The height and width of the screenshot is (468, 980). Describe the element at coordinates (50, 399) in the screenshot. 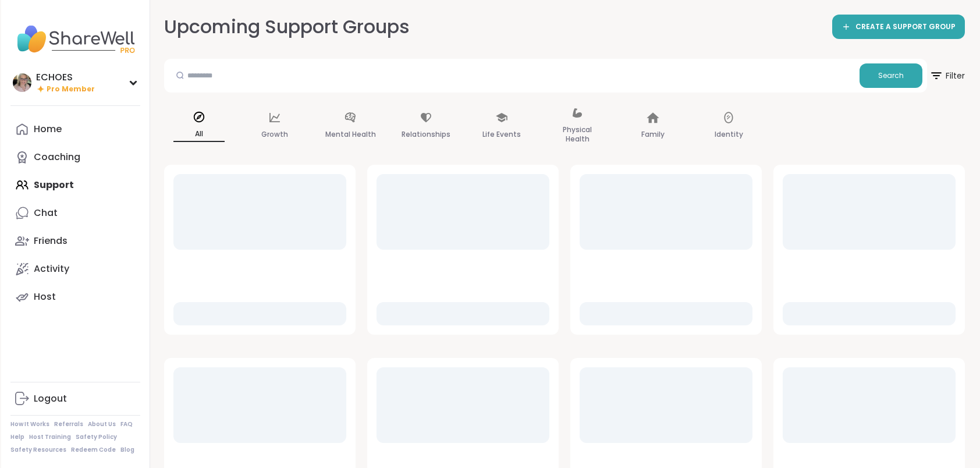

I see `div: Logout` at that location.